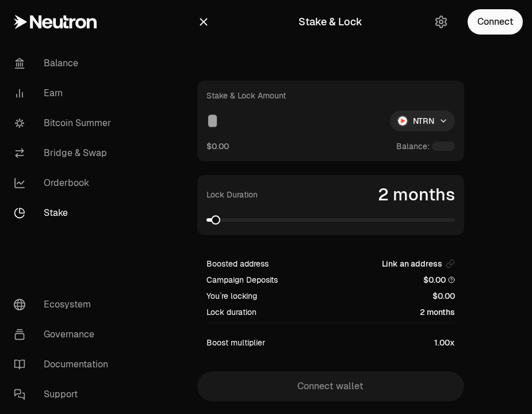 This screenshot has height=414, width=532. Describe the element at coordinates (232, 195) in the screenshot. I see `label: Lock Duration` at that location.